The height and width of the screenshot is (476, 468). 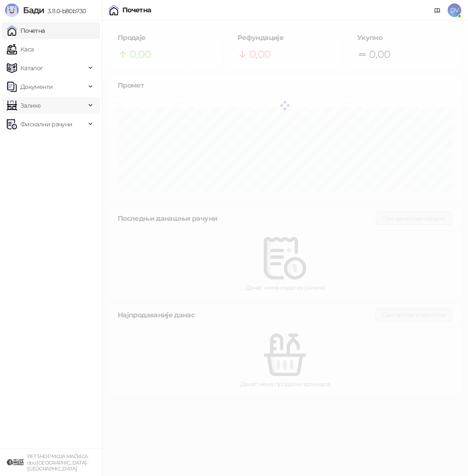 I want to click on span: 3.11.0-b80b730, so click(x=65, y=11).